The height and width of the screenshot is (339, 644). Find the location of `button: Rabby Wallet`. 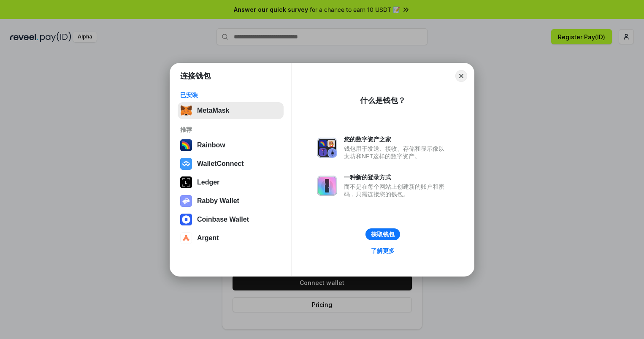

button: Rabby Wallet is located at coordinates (230, 201).